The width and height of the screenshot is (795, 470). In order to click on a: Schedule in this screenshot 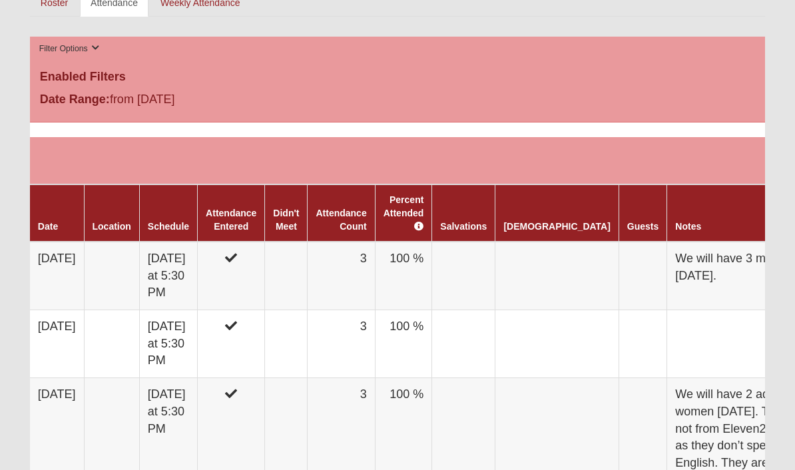, I will do `click(168, 226)`.